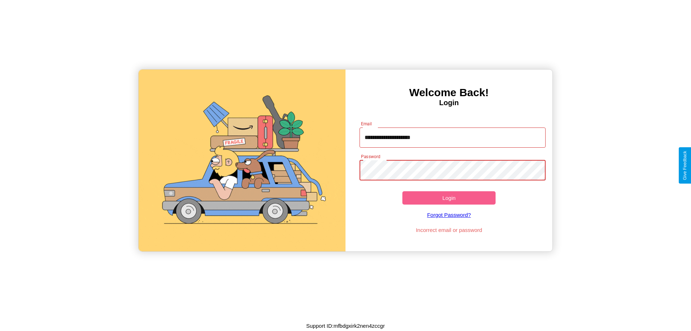 The width and height of the screenshot is (691, 331). Describe the element at coordinates (449, 230) in the screenshot. I see `p: Incorrect email or password` at that location.